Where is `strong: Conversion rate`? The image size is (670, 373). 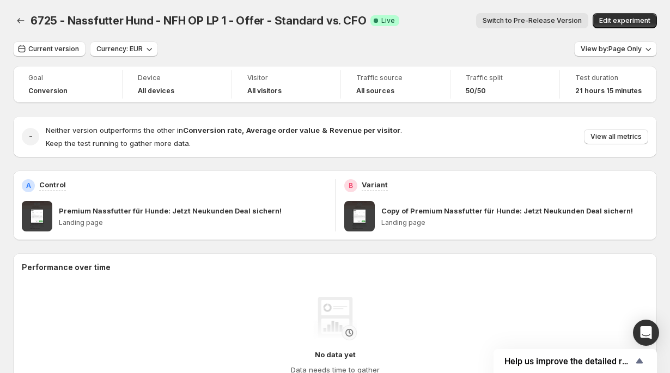
strong: Conversion rate is located at coordinates (212, 130).